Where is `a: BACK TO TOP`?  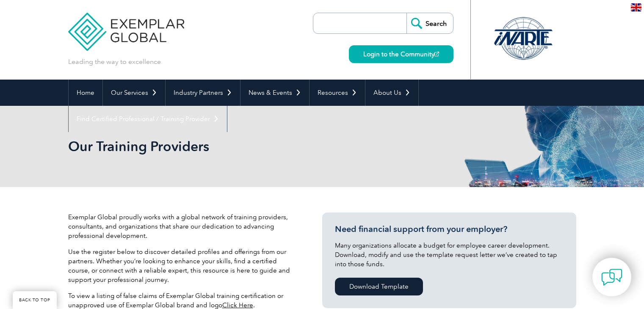
a: BACK TO TOP is located at coordinates (35, 300).